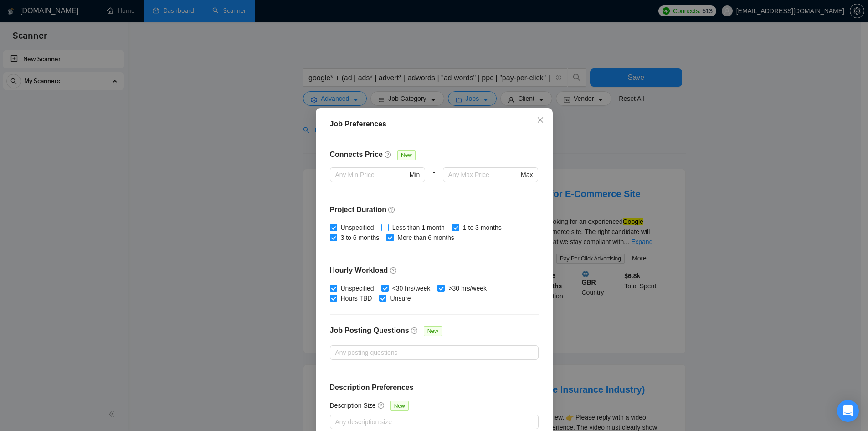  What do you see at coordinates (527, 174) in the screenshot?
I see `span: Max` at bounding box center [527, 174].